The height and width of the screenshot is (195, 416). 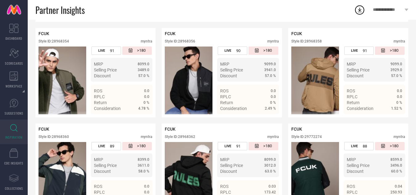 What do you see at coordinates (239, 51) in the screenshot?
I see `span: 90` at bounding box center [239, 51].